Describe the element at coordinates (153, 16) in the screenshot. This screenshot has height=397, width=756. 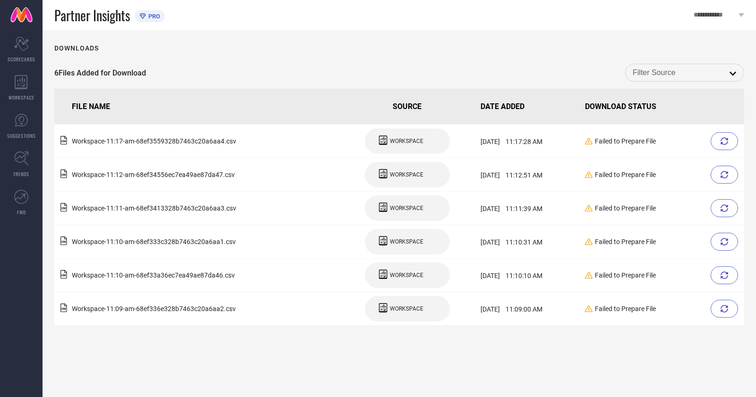
I see `span: PRO` at that location.